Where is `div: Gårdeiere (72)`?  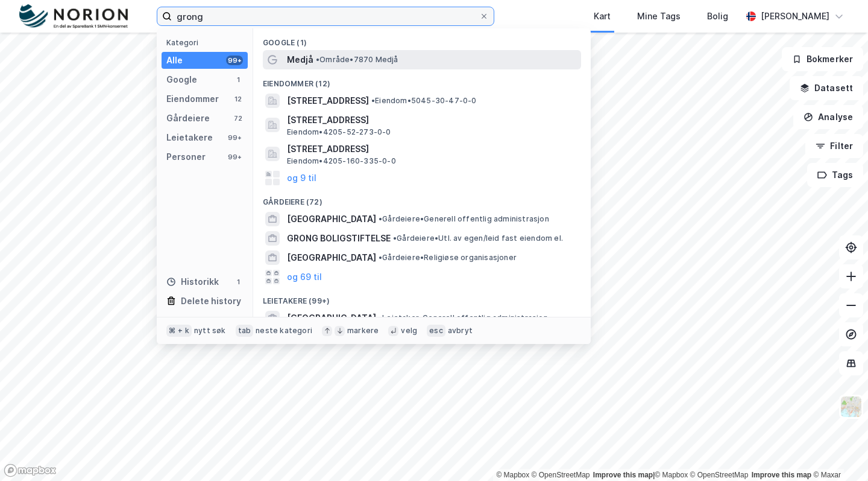
div: Gårdeiere (72) is located at coordinates (422, 198).